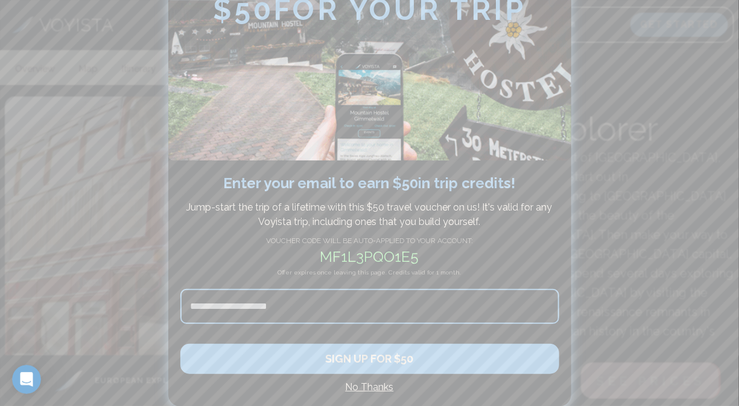 Image resolution: width=739 pixels, height=406 pixels. Describe the element at coordinates (370, 241) in the screenshot. I see `h4: VOUCHER CODE WILL BE AUTO-APPLIED TO YOUR ACCOUNT:` at that location.